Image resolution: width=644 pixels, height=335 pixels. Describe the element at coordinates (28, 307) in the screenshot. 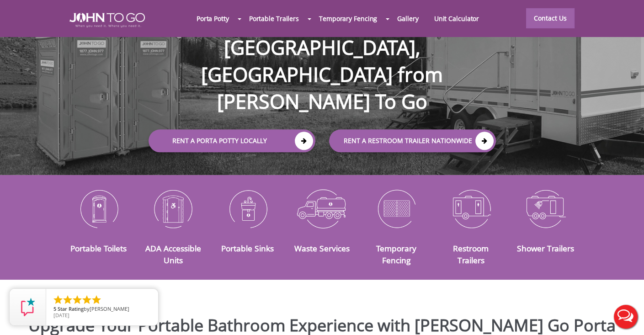

I see `img: Review Rating` at that location.